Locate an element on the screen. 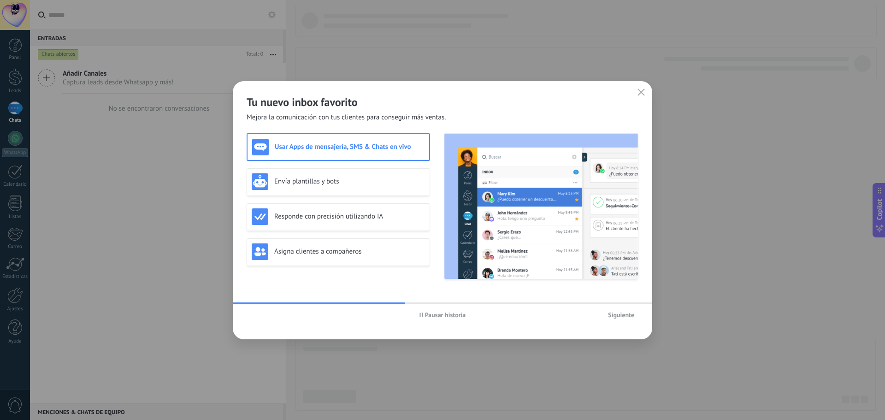 The height and width of the screenshot is (420, 885). span: Siguiente is located at coordinates (621, 315).